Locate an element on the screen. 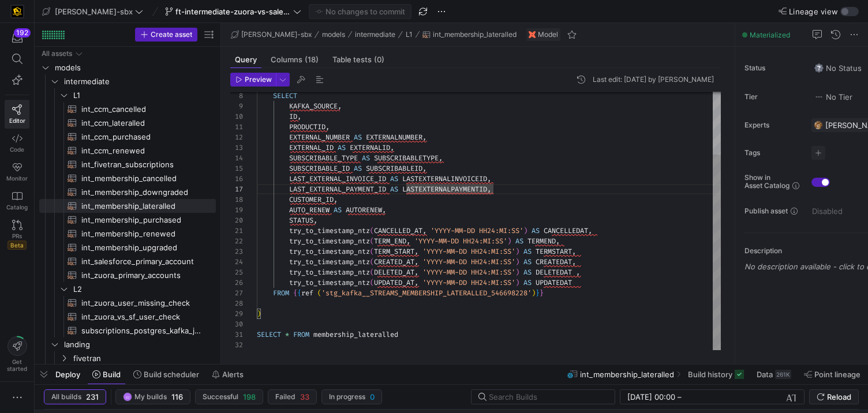 The height and width of the screenshot is (413, 868). span: int_membership_upgraded​​​​​​​​​​ is located at coordinates (142, 247).